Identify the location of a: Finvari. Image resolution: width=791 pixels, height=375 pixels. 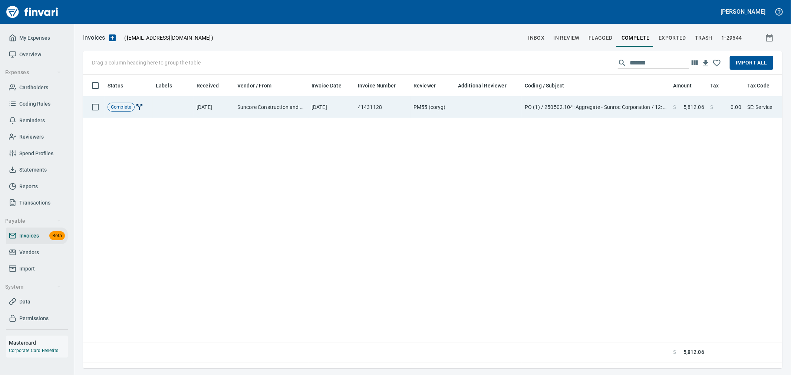
(32, 12).